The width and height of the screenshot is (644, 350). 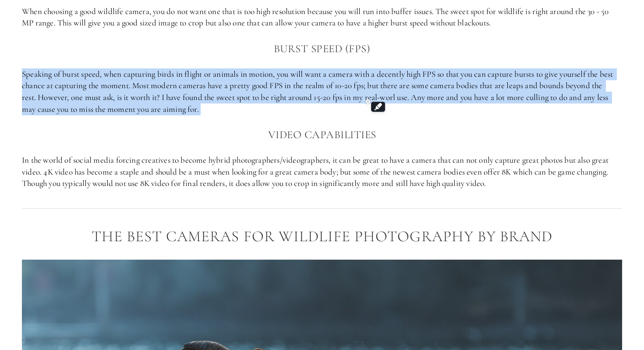 I want to click on p: In the world of social media forcing creatives to become hybrid photographers/videographers, it c..., so click(x=322, y=172).